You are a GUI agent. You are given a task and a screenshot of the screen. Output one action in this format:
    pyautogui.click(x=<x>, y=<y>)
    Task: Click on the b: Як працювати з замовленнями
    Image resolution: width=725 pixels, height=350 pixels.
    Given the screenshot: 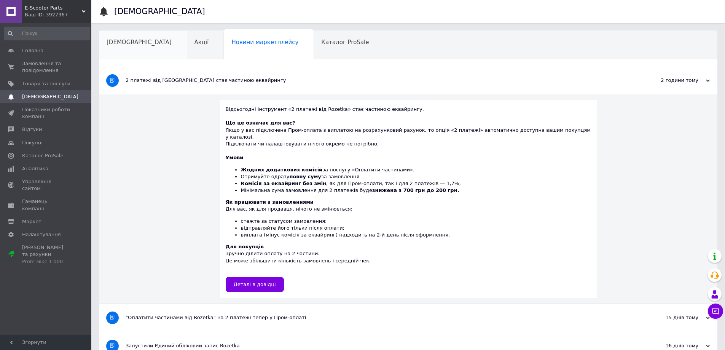 What is the action you would take?
    pyautogui.click(x=269, y=202)
    